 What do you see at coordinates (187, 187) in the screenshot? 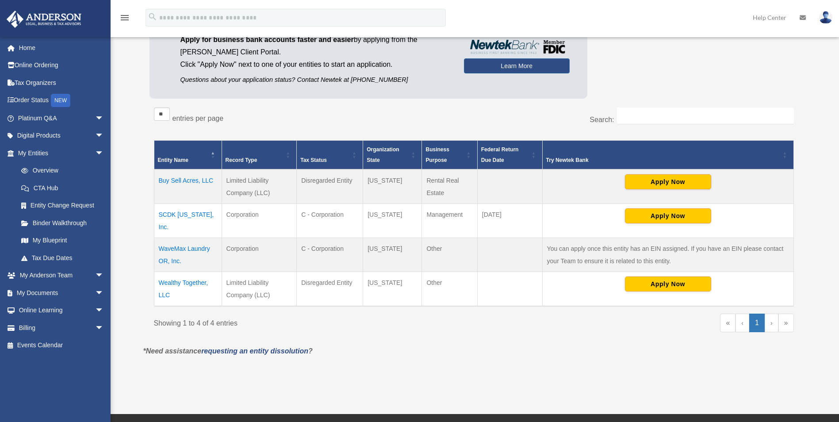
I see `td: Buy Sell Acres, LLC` at bounding box center [187, 187].